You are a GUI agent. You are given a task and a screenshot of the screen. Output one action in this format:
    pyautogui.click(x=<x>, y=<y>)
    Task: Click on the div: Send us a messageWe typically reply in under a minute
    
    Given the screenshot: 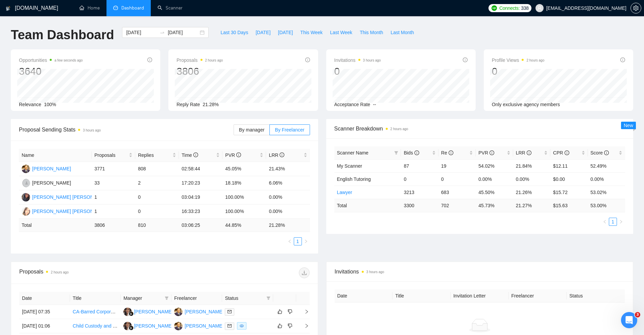 What is the action you would take?
    pyautogui.click(x=68, y=116)
    